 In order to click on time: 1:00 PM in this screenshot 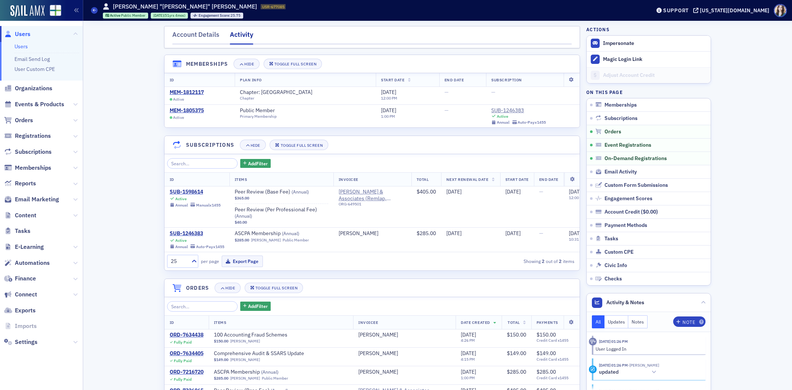, I will do `click(468, 377)`.